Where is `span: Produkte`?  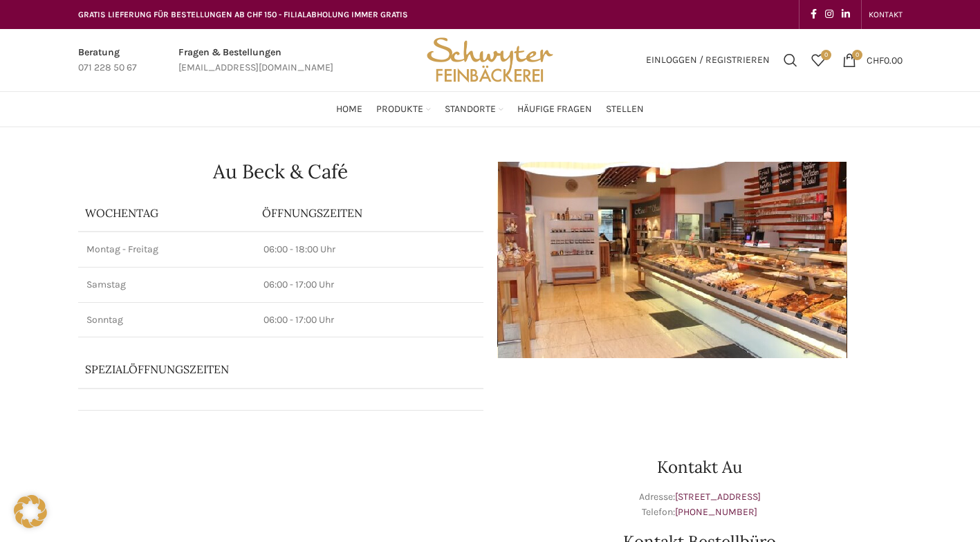 span: Produkte is located at coordinates (399, 110).